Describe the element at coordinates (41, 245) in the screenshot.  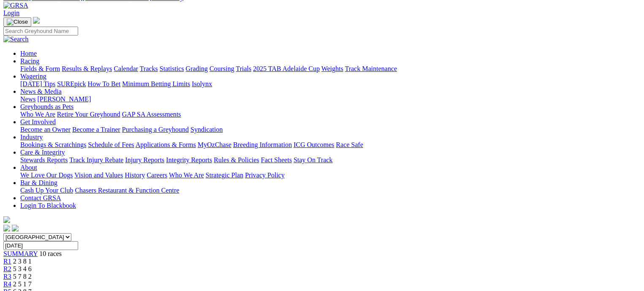
I see `input: Select date` at that location.